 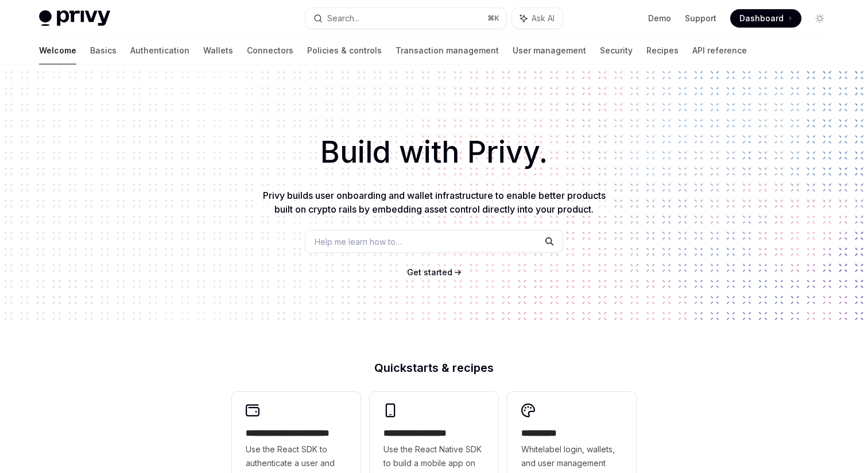 What do you see at coordinates (358, 241) in the screenshot?
I see `span: Help me learn how to…` at bounding box center [358, 241].